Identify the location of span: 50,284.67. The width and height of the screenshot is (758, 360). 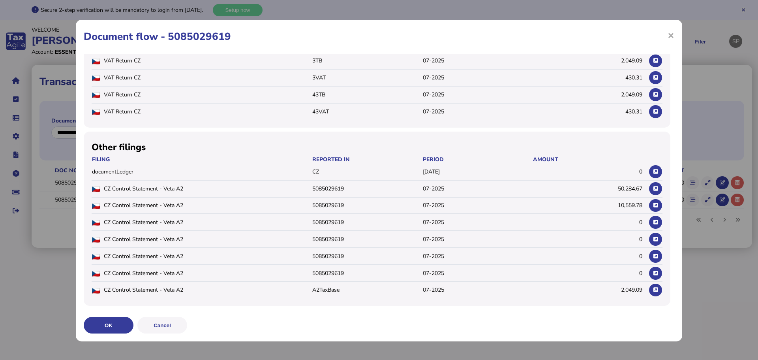
(630, 188).